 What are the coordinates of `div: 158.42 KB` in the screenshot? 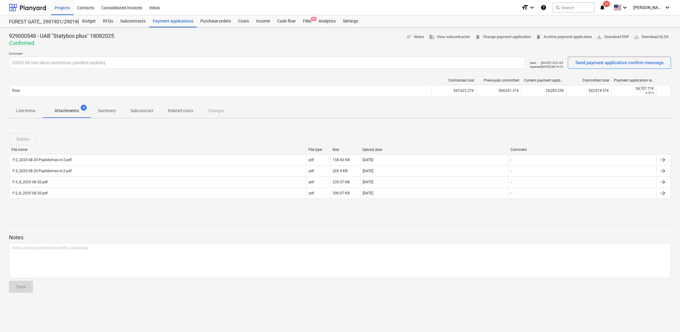 It's located at (341, 160).